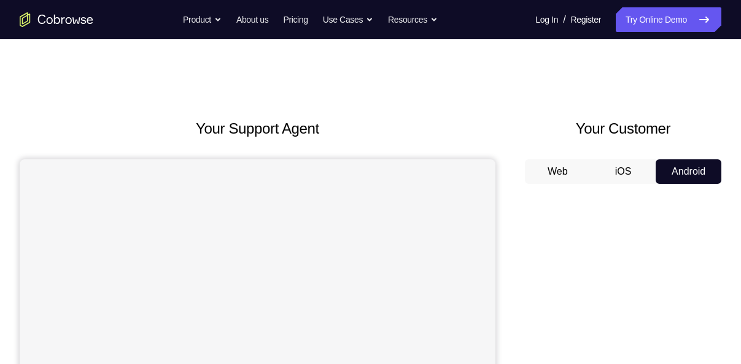 Image resolution: width=741 pixels, height=364 pixels. I want to click on a: Go to the home page, so click(56, 20).